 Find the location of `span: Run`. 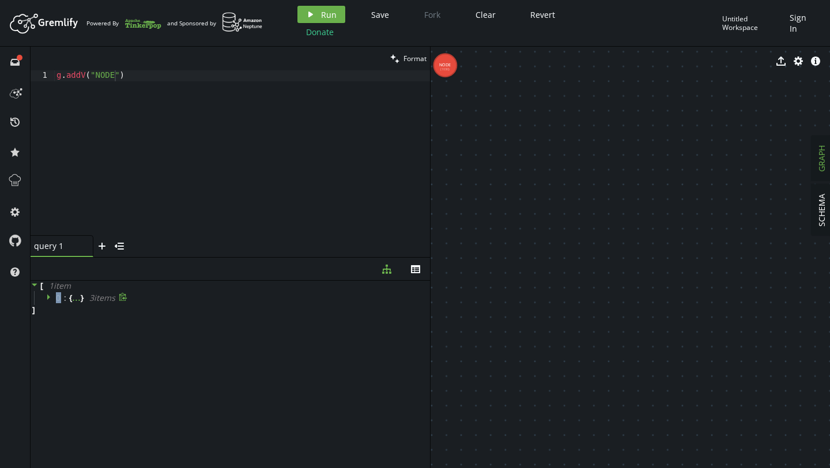

span: Run is located at coordinates (328, 14).